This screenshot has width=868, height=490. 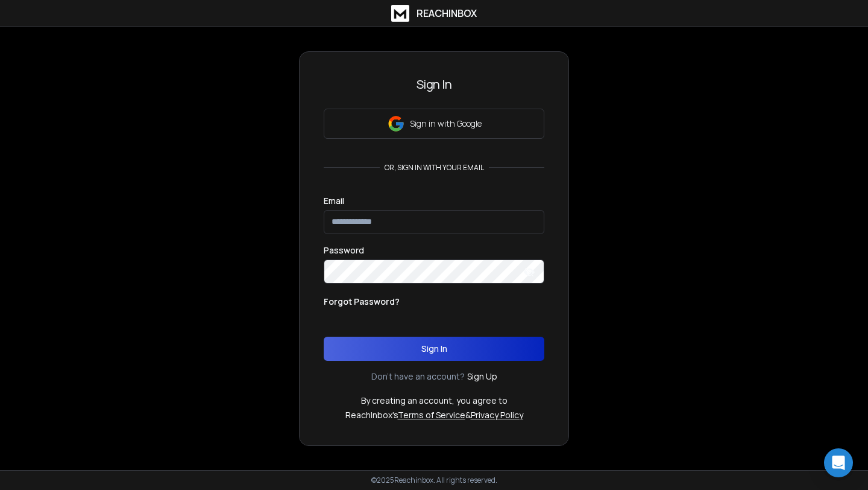 I want to click on p: Forgot Password?, so click(x=362, y=302).